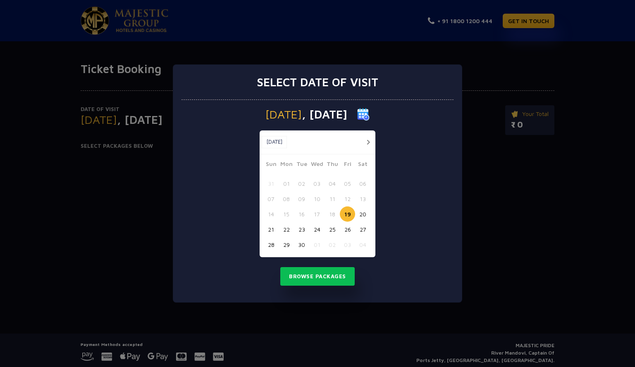 This screenshot has height=367, width=635. Describe the element at coordinates (301, 214) in the screenshot. I see `button: 16` at that location.